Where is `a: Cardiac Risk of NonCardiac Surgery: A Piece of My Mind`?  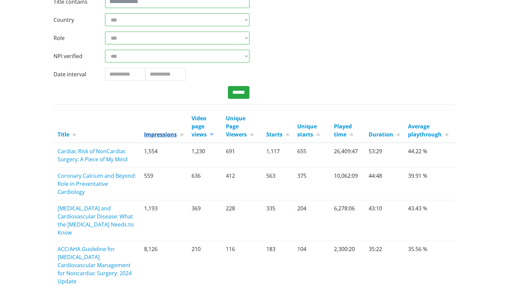 a: Cardiac Risk of NonCardiac Surgery: A Piece of My Mind is located at coordinates (93, 155).